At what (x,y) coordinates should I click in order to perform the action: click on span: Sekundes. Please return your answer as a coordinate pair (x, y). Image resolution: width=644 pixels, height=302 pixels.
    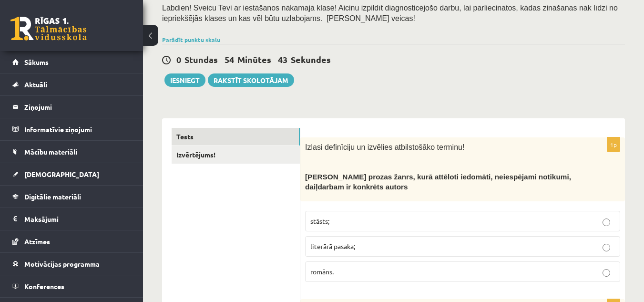
    Looking at the image, I should click on (311, 59).